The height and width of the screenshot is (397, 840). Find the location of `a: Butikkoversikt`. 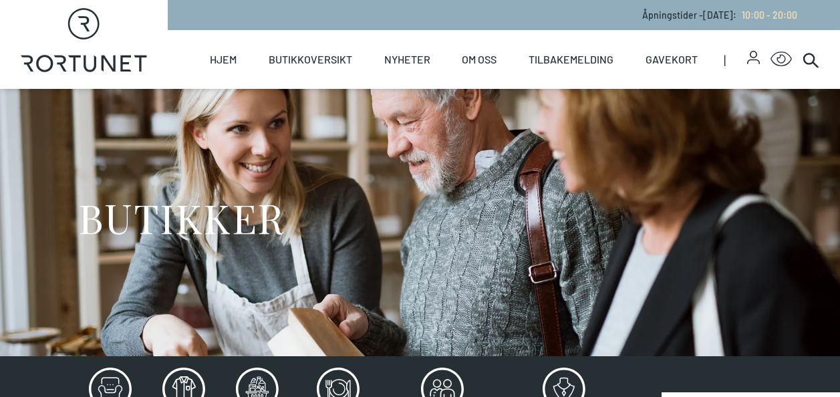

a: Butikkoversikt is located at coordinates (310, 59).